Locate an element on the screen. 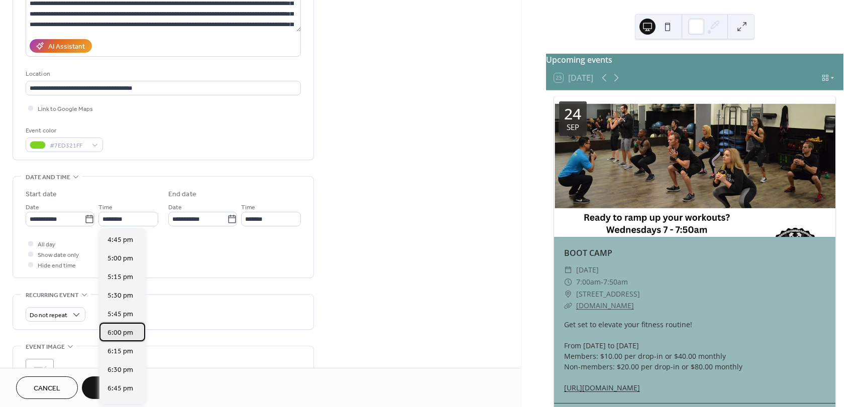 This screenshot has width=868, height=407. span: Date and time is located at coordinates (47, 177).